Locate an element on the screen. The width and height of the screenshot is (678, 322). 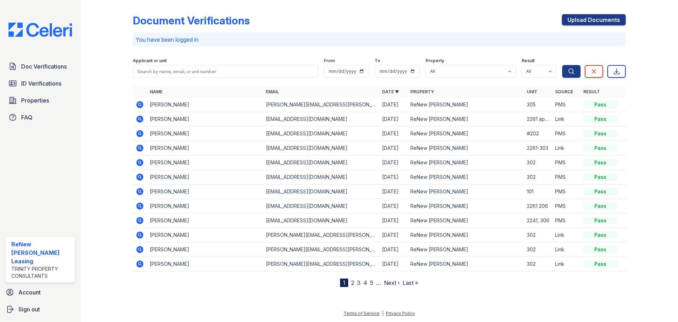
span: Account is located at coordinates (29, 292).